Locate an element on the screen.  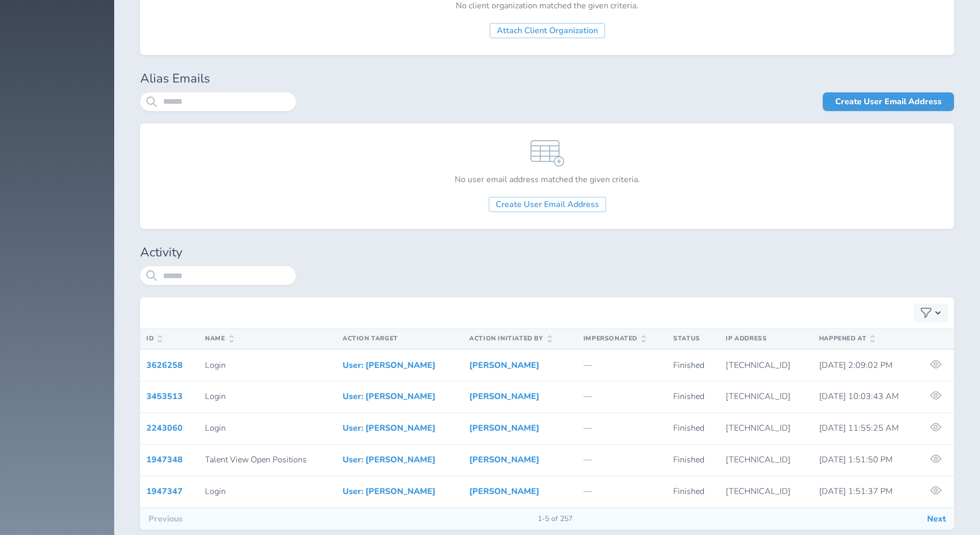
span: IP Address is located at coordinates (746, 339).